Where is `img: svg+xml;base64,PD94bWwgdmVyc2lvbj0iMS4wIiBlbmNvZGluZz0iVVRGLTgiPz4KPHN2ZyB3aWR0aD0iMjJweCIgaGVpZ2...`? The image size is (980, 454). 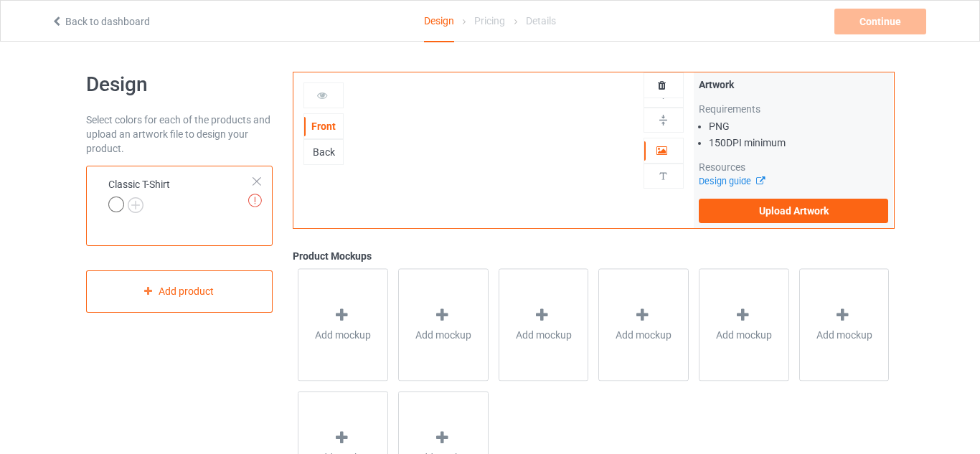 img: svg+xml;base64,PD94bWwgdmVyc2lvbj0iMS4wIiBlbmNvZGluZz0iVVRGLTgiPz4KPHN2ZyB3aWR0aD0iMjJweCIgaGVpZ2... is located at coordinates (136, 205).